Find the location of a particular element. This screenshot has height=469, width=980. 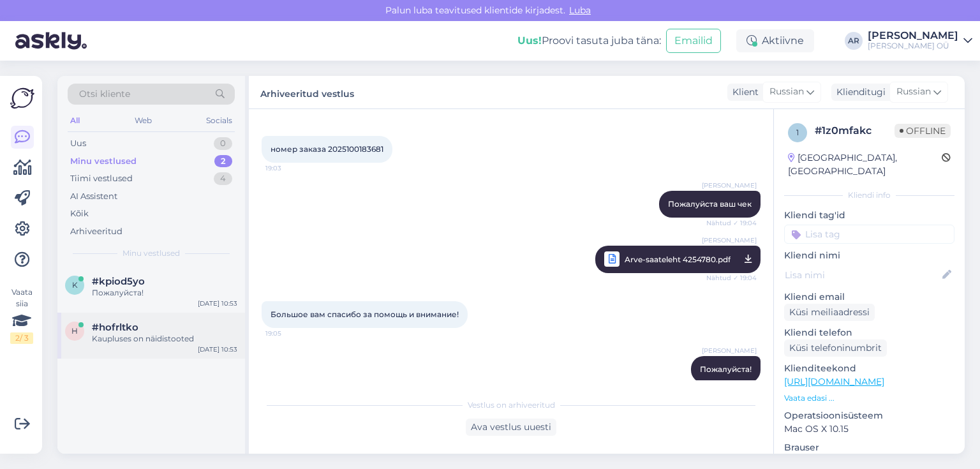

p: Kliendi telefon is located at coordinates (869, 333).